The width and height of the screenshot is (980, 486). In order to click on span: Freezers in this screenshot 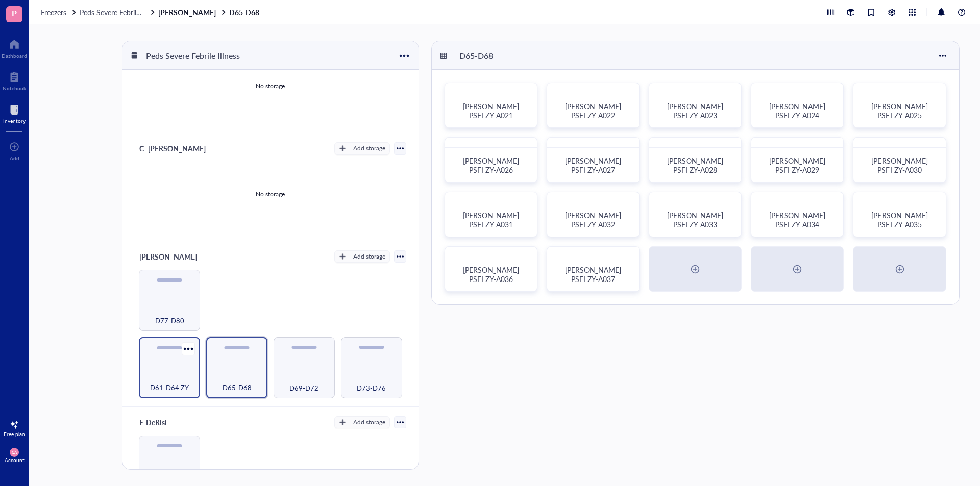, I will do `click(54, 12)`.